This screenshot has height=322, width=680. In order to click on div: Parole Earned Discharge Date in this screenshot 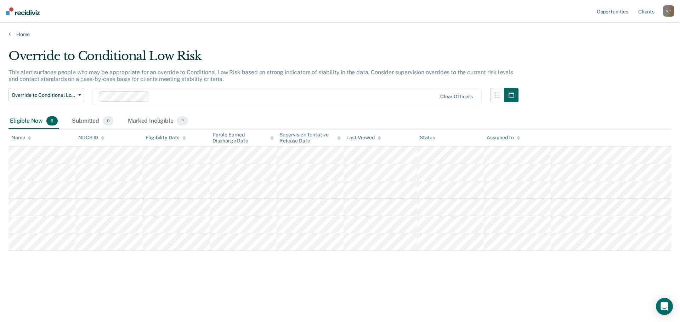, I will do `click(243, 138)`.